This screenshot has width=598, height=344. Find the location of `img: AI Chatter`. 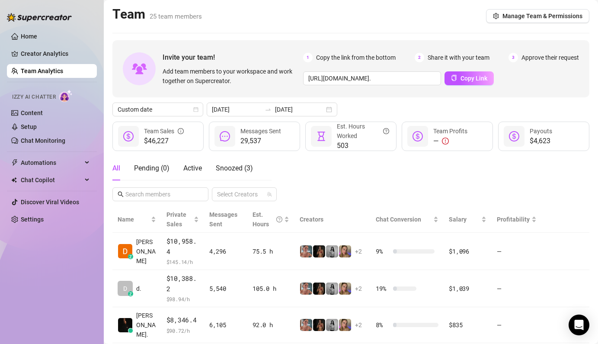

img: AI Chatter is located at coordinates (66, 96).